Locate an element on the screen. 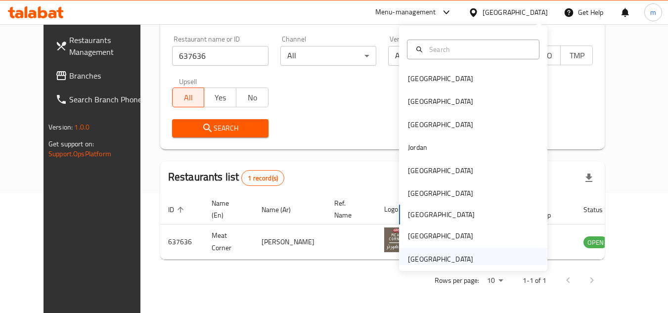  button: Yes is located at coordinates (220, 97).